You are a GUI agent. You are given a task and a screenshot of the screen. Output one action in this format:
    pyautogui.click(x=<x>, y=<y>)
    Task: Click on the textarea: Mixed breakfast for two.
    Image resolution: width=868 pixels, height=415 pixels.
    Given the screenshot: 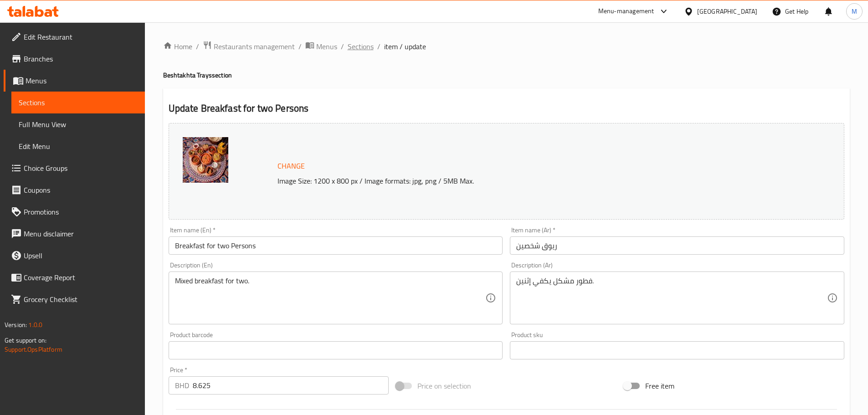 What is the action you would take?
    pyautogui.click(x=331, y=298)
    